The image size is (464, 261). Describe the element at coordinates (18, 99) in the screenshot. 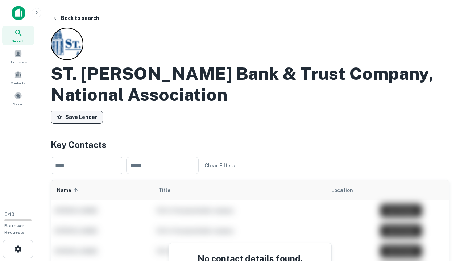

I see `div: Saved` at that location.